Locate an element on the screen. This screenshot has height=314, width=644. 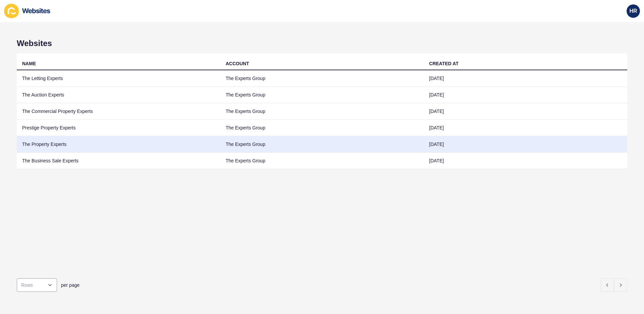
td: The Letting Experts is located at coordinates (119, 78).